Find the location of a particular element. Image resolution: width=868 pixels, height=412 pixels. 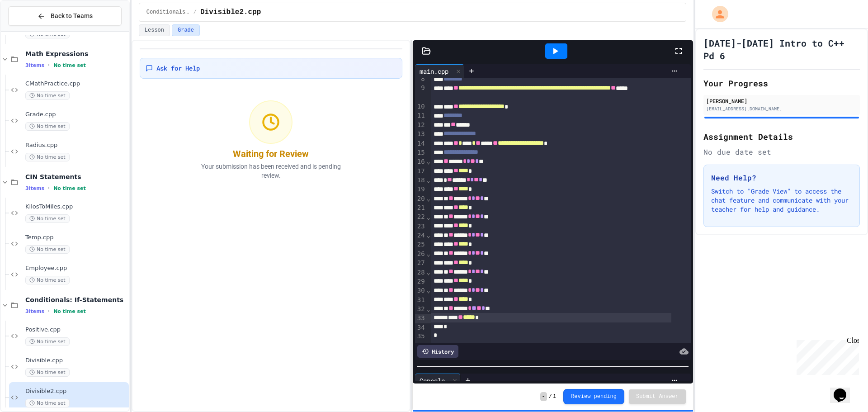

div: 9 is located at coordinates (421, 93).